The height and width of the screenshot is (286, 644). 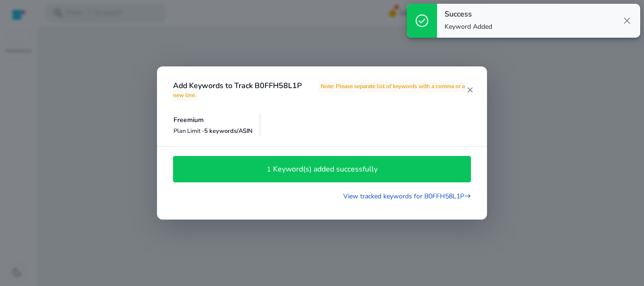 What do you see at coordinates (325, 169) in the screenshot?
I see `h4: Keyword(s) added successfully` at bounding box center [325, 169].